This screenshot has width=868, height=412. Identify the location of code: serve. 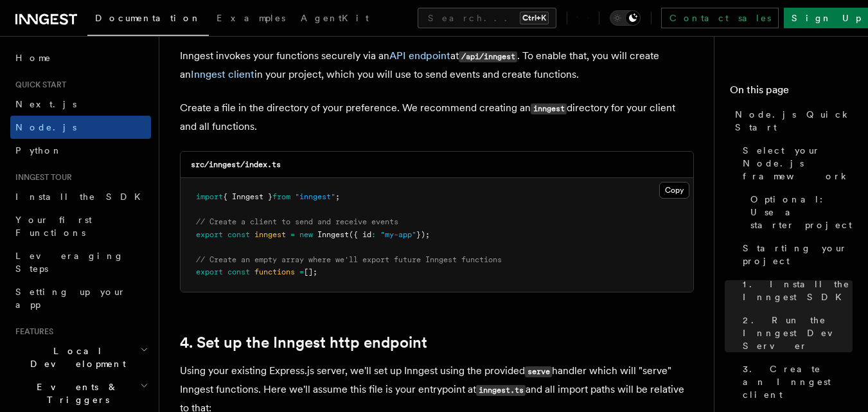
(539, 371).